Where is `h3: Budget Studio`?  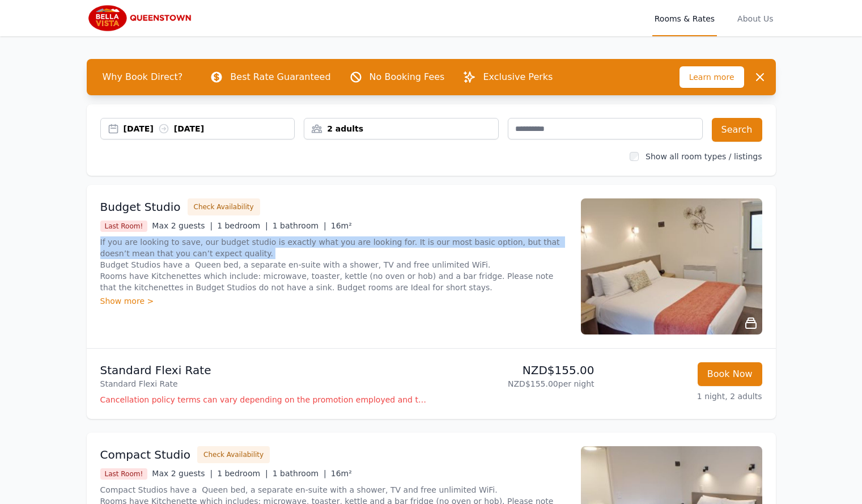 h3: Budget Studio is located at coordinates (141, 207).